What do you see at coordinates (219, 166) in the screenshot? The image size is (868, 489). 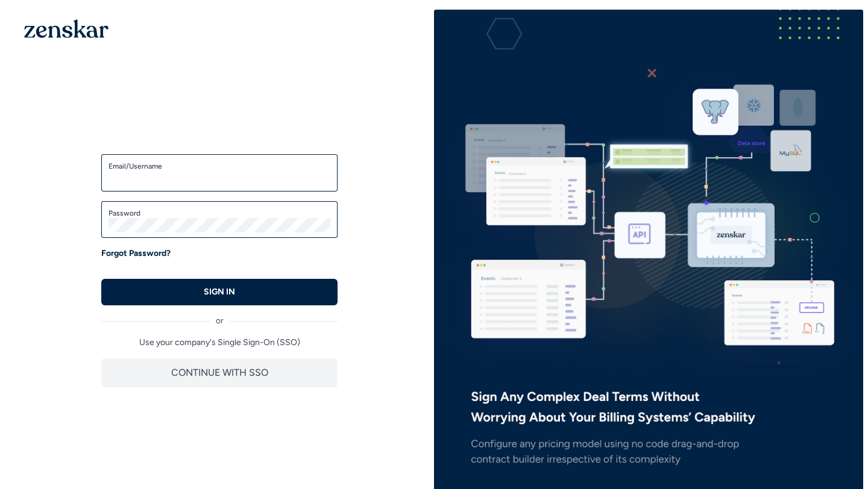 I see `label: Email/Username` at bounding box center [219, 166].